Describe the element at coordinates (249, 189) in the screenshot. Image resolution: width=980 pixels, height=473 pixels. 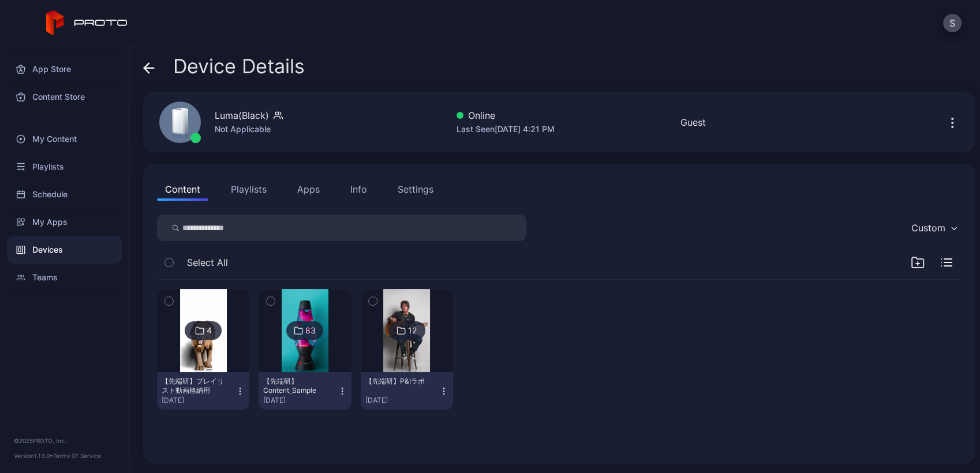
I see `button: Playlists` at that location.